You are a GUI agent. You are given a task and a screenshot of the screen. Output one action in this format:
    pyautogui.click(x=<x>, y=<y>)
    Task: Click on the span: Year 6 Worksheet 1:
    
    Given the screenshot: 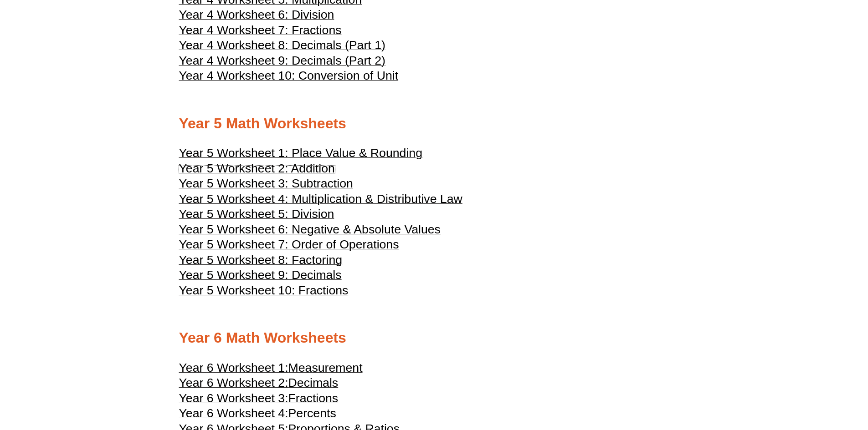 What is the action you would take?
    pyautogui.click(x=234, y=368)
    